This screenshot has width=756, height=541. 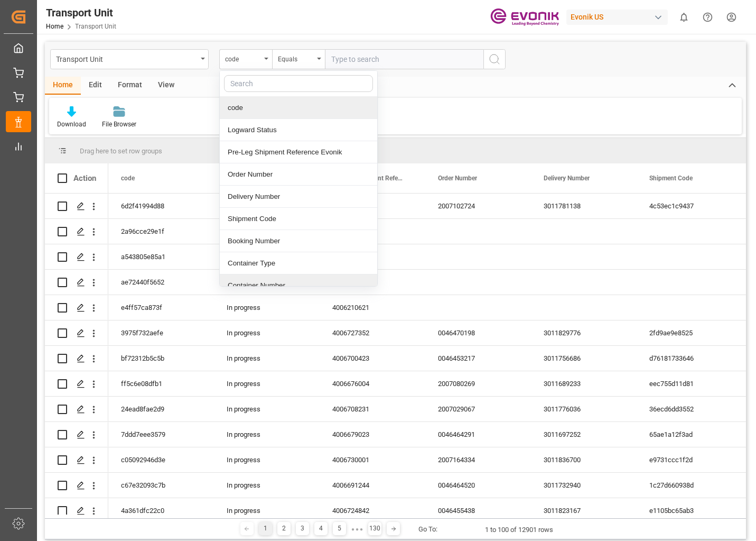 What do you see at coordinates (583, 485) in the screenshot?
I see `div: 3011732940` at bounding box center [583, 485].